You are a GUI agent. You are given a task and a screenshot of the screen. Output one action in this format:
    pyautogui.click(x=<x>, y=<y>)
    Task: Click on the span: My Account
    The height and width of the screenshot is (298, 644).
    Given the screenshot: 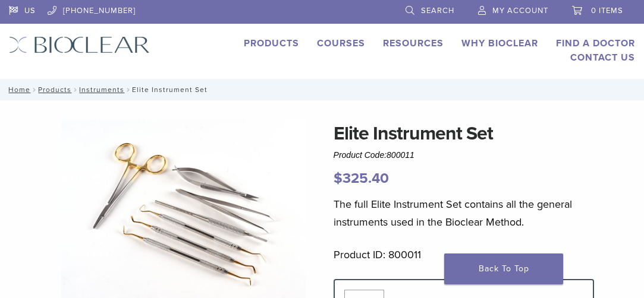 What is the action you would take?
    pyautogui.click(x=521, y=11)
    